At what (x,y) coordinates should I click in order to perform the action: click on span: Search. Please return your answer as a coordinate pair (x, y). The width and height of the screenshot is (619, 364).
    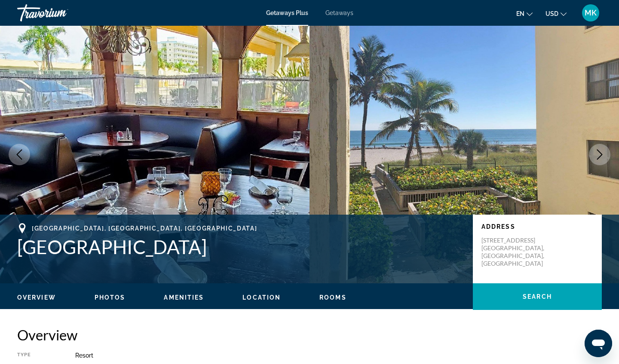
    Looking at the image, I should click on (537, 297).